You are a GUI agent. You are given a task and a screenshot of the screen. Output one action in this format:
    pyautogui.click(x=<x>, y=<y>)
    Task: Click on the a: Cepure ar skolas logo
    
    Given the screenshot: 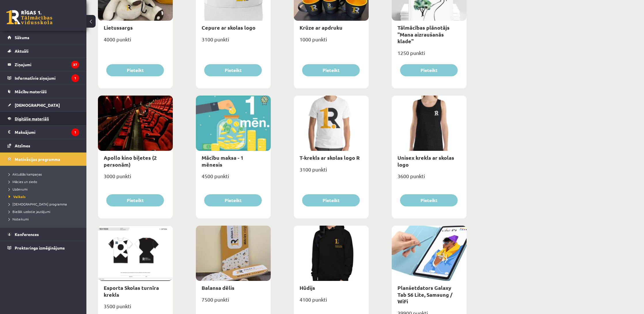 What is the action you would take?
    pyautogui.click(x=228, y=27)
    